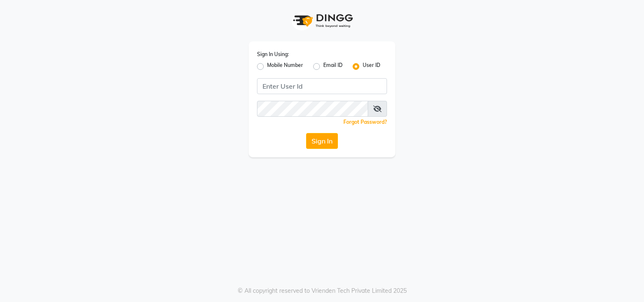  Describe the element at coordinates (273, 54) in the screenshot. I see `label: Sign In Using:` at that location.